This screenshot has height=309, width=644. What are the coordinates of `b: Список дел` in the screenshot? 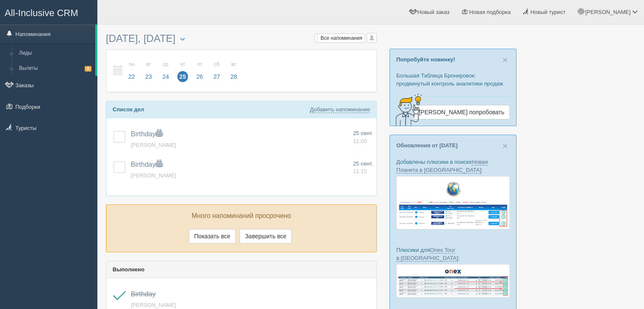 It's located at (129, 109).